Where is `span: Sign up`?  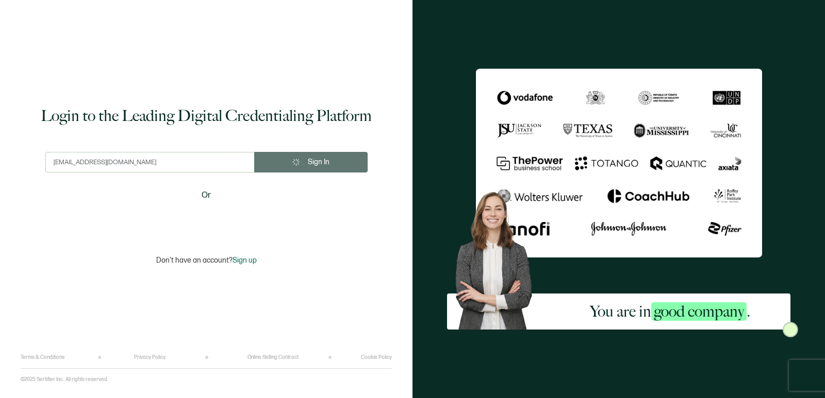 span: Sign up is located at coordinates (244, 260).